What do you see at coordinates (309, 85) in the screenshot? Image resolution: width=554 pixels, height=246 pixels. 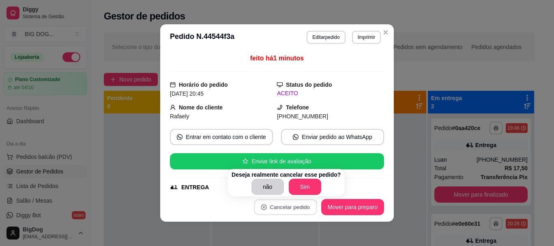 I see `strong: Status do pedido` at bounding box center [309, 85].